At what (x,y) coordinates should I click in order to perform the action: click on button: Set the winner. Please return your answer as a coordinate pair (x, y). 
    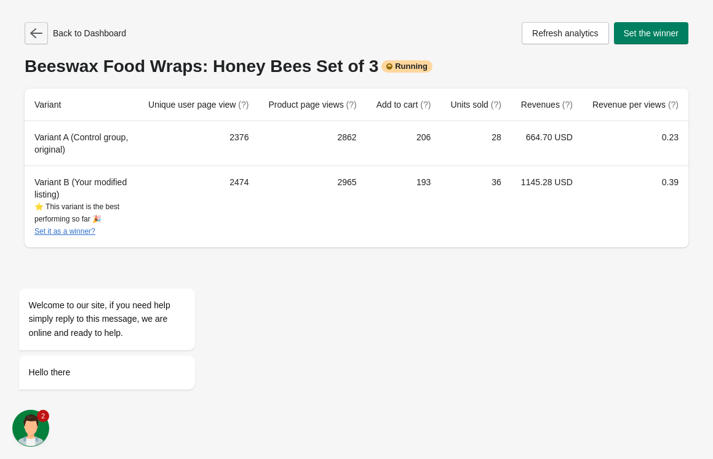
    Looking at the image, I should click on (651, 33).